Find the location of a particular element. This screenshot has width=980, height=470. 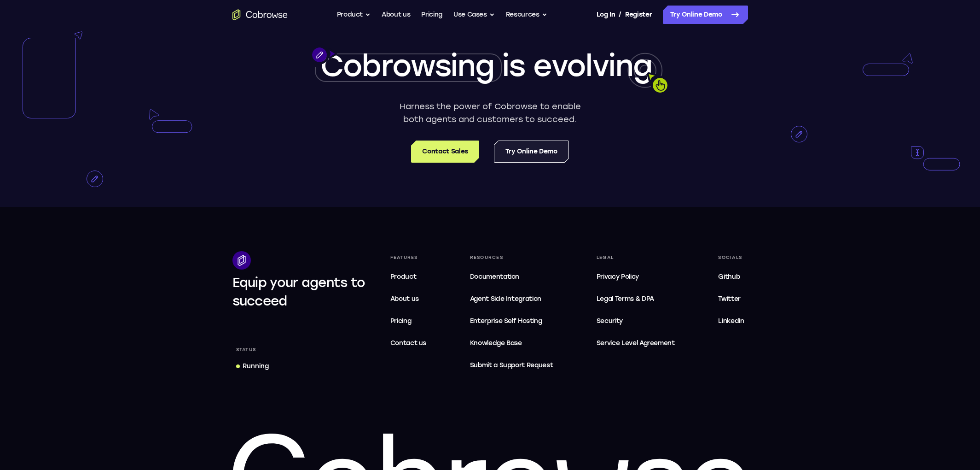

span: Equip your agents to succeed is located at coordinates (299, 292).